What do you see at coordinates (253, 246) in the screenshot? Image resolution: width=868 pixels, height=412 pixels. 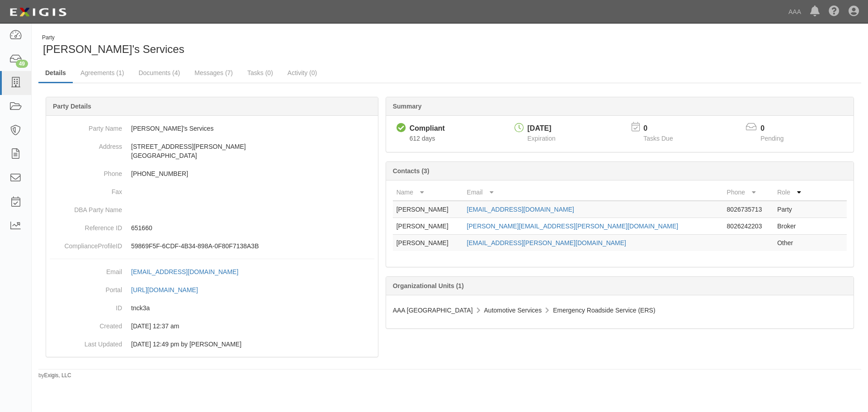 I see `p: 59869F5F-6CDF-4B34-898A-0F80F7138A3B` at bounding box center [253, 246].